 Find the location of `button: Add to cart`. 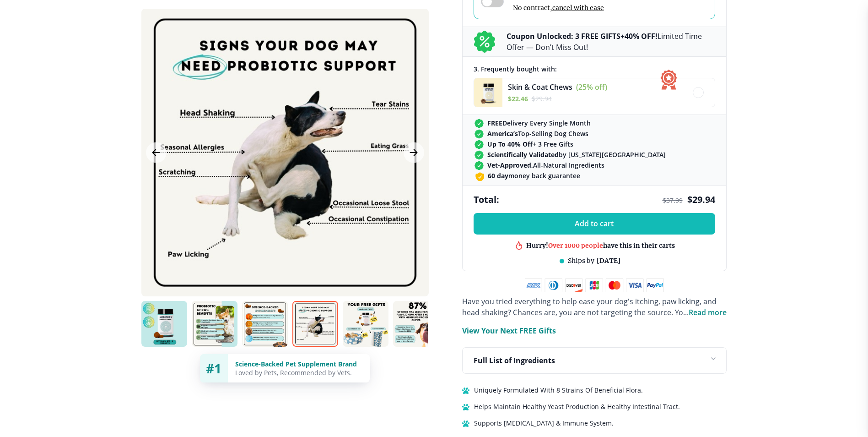

button: Add to cart is located at coordinates (594, 224).